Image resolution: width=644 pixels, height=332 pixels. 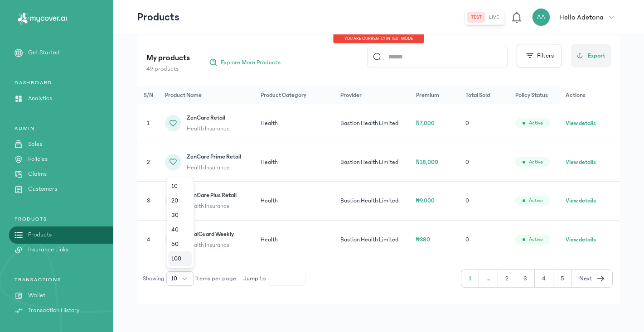 What do you see at coordinates (494, 17) in the screenshot?
I see `button: live` at bounding box center [494, 17].